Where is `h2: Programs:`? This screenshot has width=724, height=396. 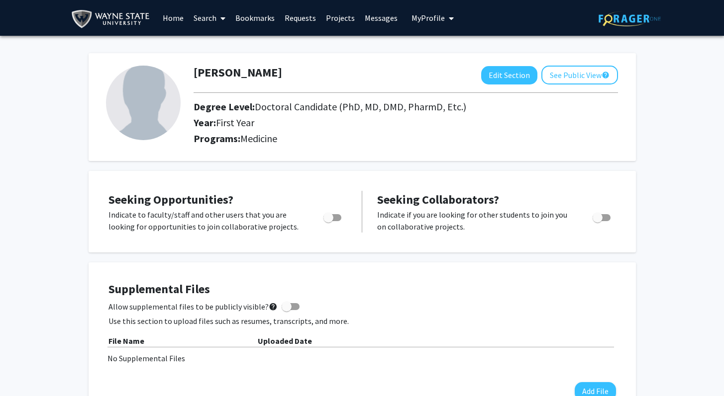
h2: Programs: is located at coordinates (405, 139).